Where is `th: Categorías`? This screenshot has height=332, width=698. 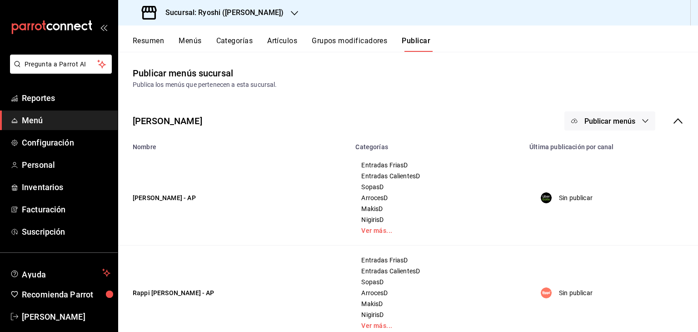 th: Categorías is located at coordinates (437, 144).